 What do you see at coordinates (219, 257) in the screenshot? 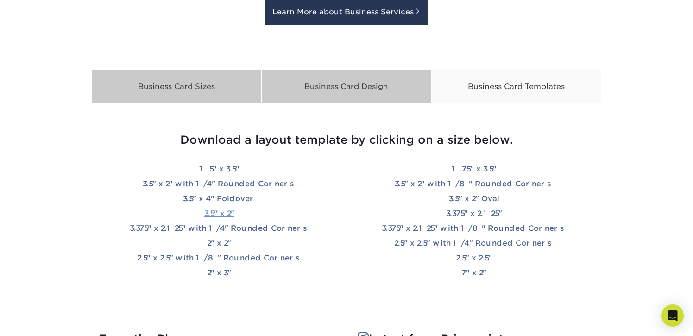
I see `a: 2.5" x 2.5" with 1/8" Rounded Corners` at bounding box center [219, 257].